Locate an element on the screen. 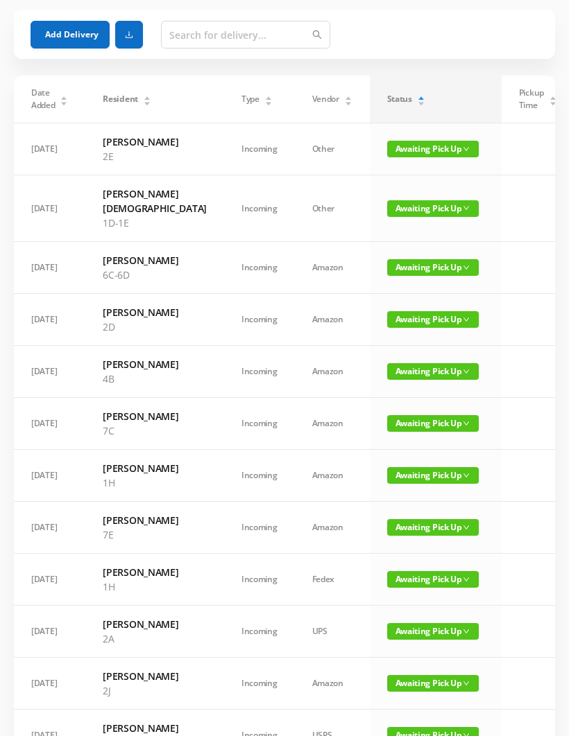  span: Status is located at coordinates (399, 99).